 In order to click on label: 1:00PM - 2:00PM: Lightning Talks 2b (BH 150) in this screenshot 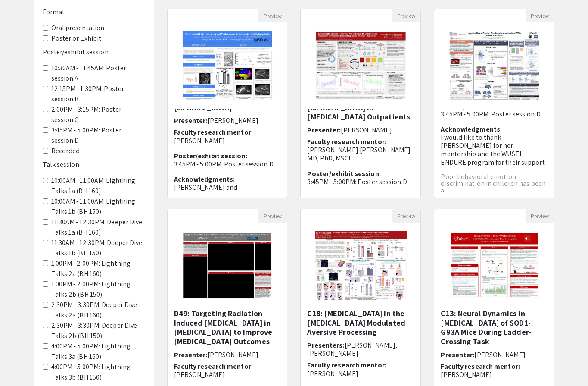, I will do `click(98, 289)`.